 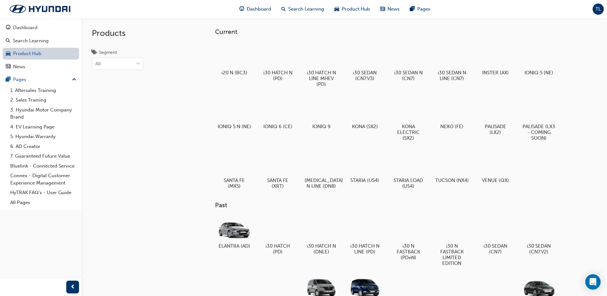 I want to click on a: SANTA FE (XRT), so click(x=278, y=170).